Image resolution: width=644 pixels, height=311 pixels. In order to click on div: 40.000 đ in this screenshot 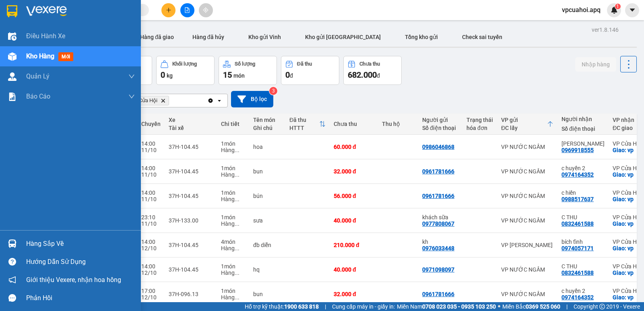, I will do `click(354, 270)`.